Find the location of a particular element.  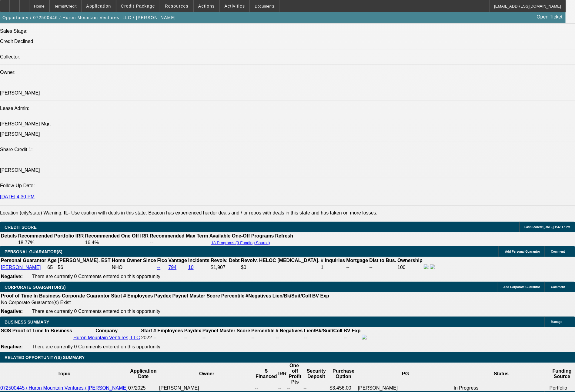

th: Refresh is located at coordinates (284, 236).